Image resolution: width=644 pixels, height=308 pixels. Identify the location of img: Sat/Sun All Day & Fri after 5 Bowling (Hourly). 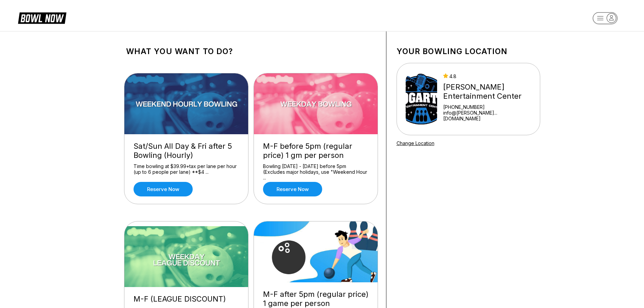
(187, 104).